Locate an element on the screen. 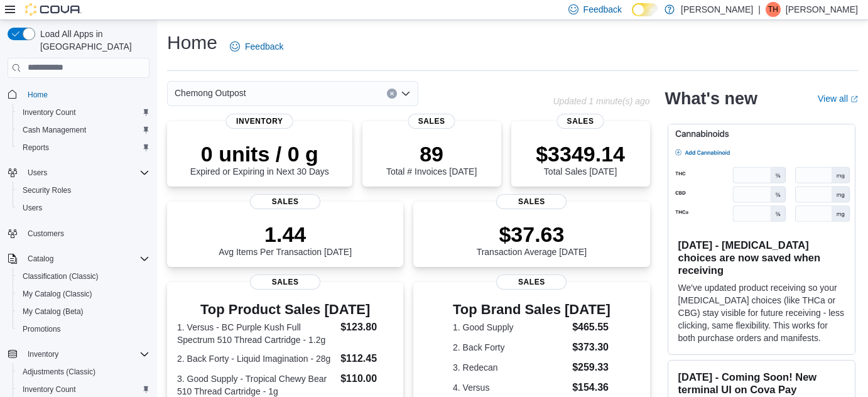  a: Home is located at coordinates (37, 95).